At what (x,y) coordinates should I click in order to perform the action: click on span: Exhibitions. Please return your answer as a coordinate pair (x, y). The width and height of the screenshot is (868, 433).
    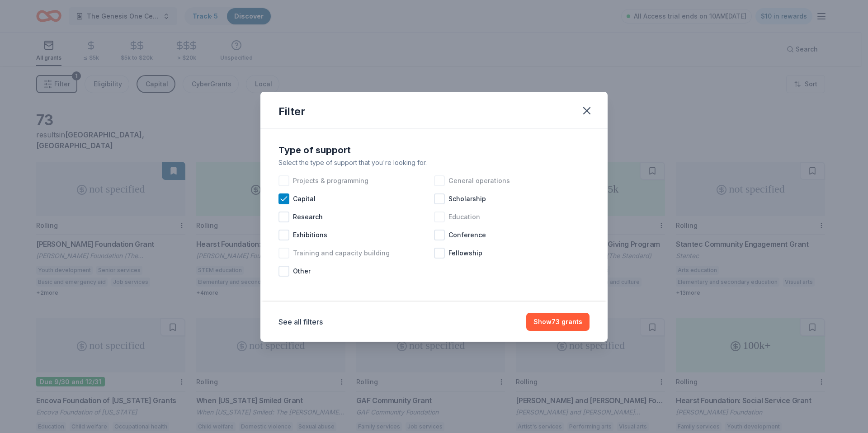
    Looking at the image, I should click on (310, 235).